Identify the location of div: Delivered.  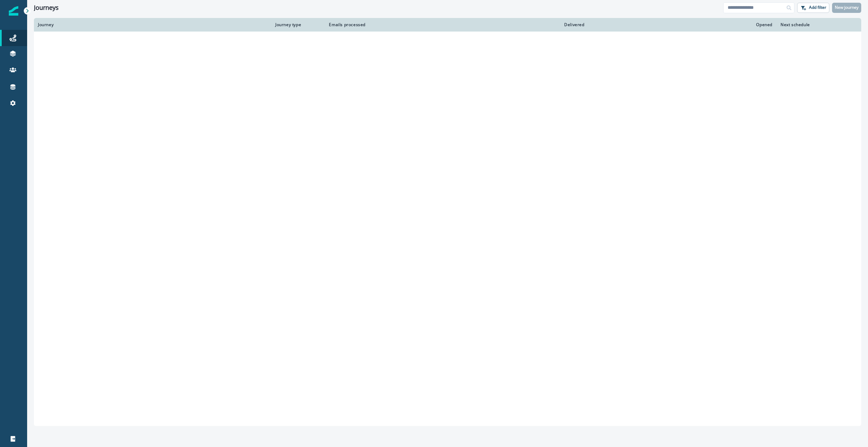
(479, 25).